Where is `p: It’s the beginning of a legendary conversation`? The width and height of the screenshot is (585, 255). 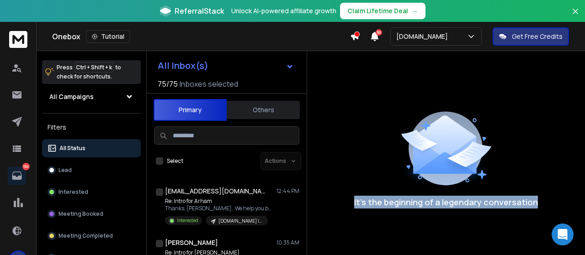 p: It’s the beginning of a legendary conversation is located at coordinates (446, 202).